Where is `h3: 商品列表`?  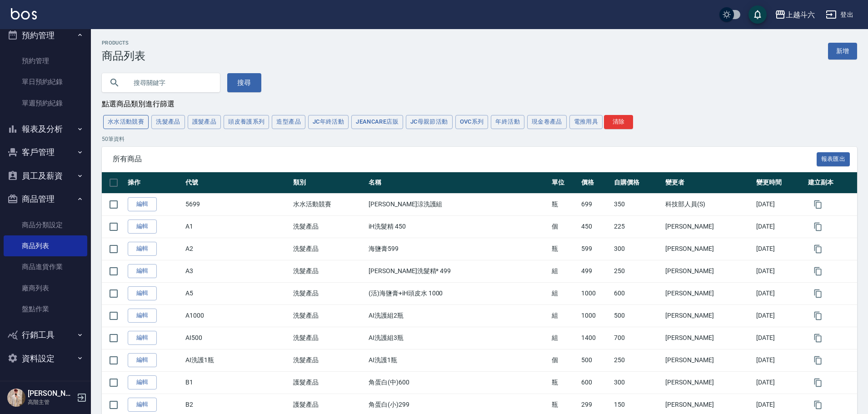 h3: 商品列表 is located at coordinates (123, 56).